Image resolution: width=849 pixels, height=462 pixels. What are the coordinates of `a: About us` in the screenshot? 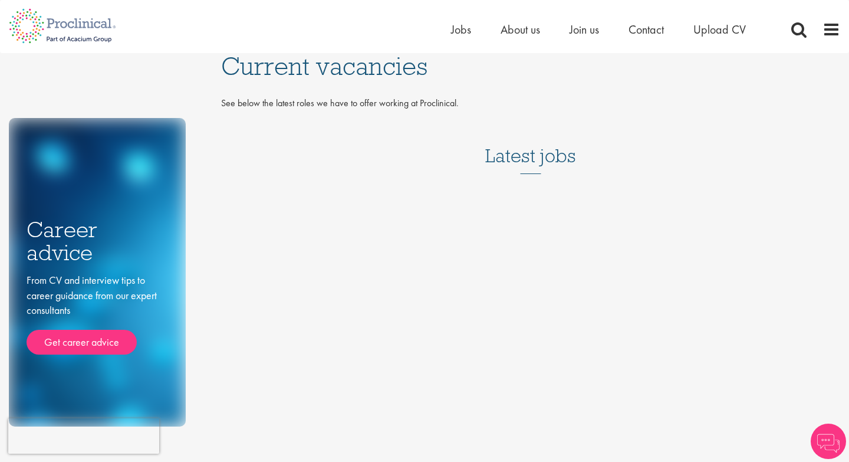 It's located at (520, 29).